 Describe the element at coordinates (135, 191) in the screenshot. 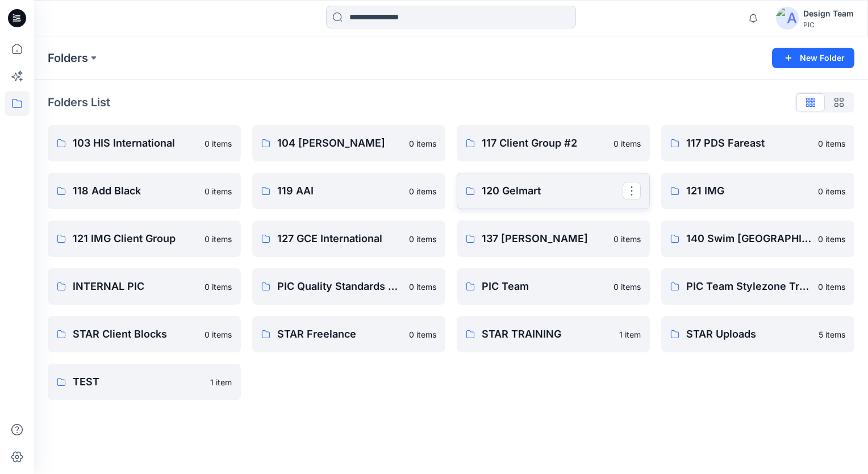

I see `p: 118 Add Black` at that location.